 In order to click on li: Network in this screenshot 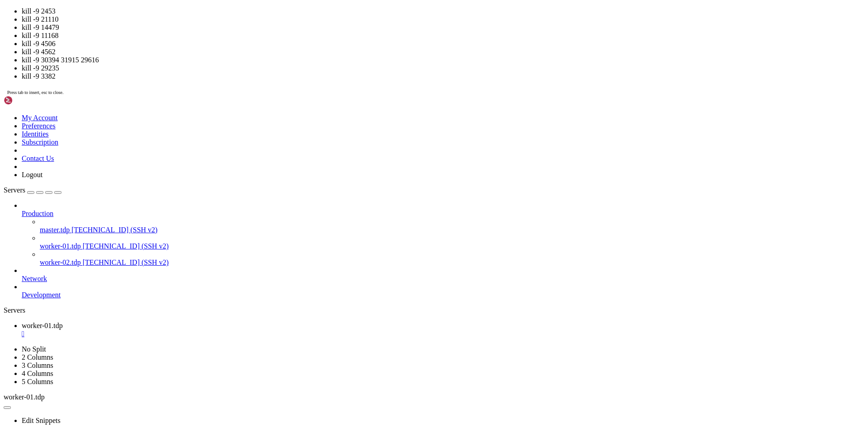, I will do `click(443, 275)`.